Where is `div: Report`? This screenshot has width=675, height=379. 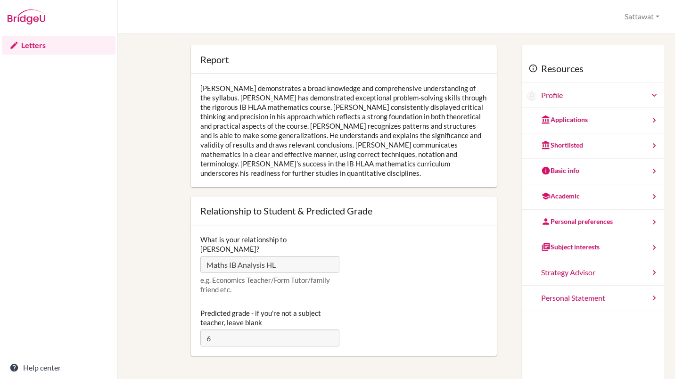
div: Report is located at coordinates (215, 59).